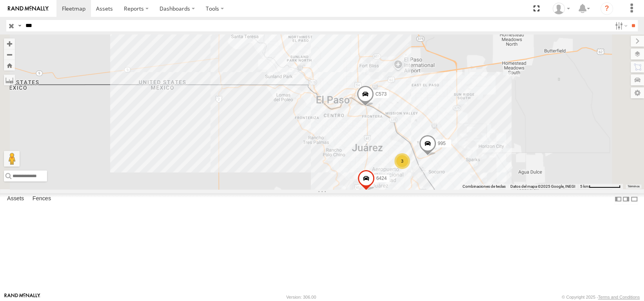 The width and height of the screenshot is (644, 301). What do you see at coordinates (625, 198) in the screenshot?
I see `label: Dock Summary Table to the Right` at bounding box center [625, 198].